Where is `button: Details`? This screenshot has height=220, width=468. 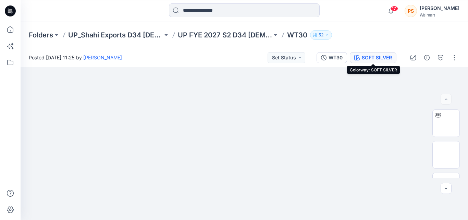
button: Details is located at coordinates (427, 58).